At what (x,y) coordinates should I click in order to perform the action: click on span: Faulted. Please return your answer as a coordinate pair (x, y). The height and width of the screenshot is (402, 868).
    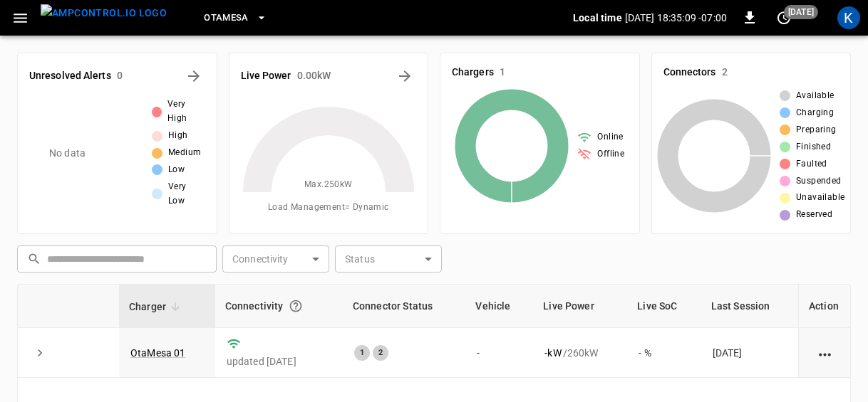
    Looking at the image, I should click on (811, 164).